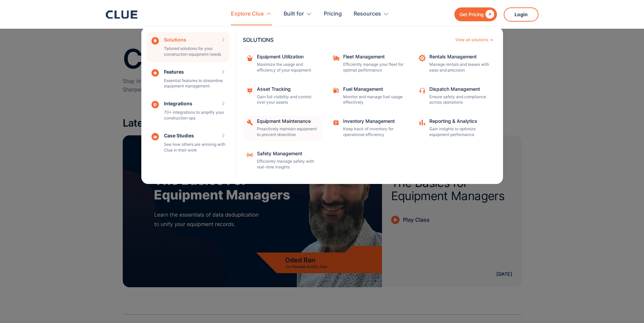 This screenshot has height=323, width=644. What do you see at coordinates (474, 40) in the screenshot?
I see `a: View all solutions` at bounding box center [474, 40].